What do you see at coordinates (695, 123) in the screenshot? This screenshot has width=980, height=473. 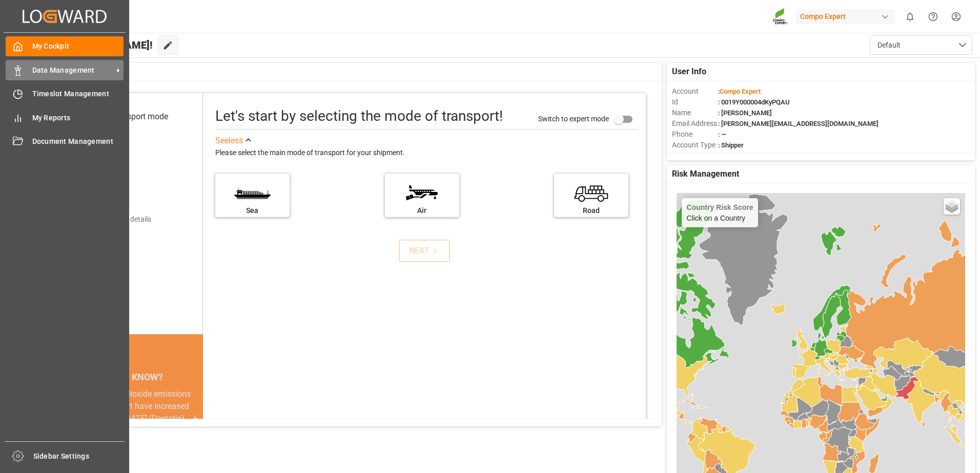 I see `span: Email Address` at bounding box center [695, 123].